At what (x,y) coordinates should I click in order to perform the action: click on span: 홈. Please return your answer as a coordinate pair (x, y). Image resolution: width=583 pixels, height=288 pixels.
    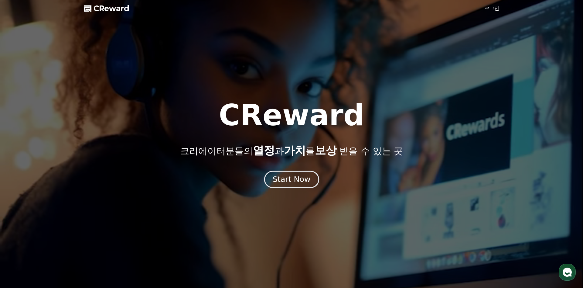
    Looking at the image, I should click on (21, 204).